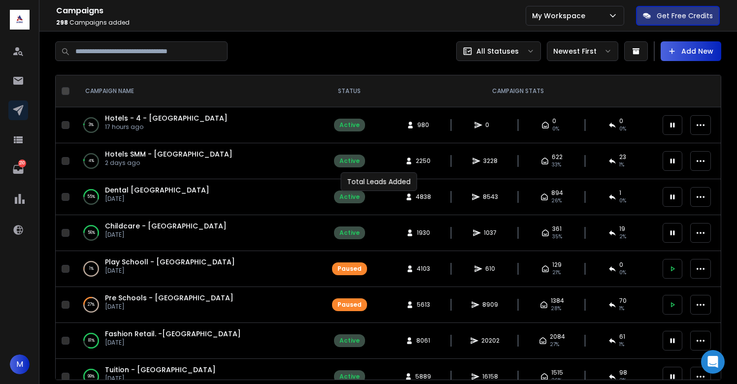 This screenshot has width=737, height=384. What do you see at coordinates (490, 269) in the screenshot?
I see `span: 610` at bounding box center [490, 269].